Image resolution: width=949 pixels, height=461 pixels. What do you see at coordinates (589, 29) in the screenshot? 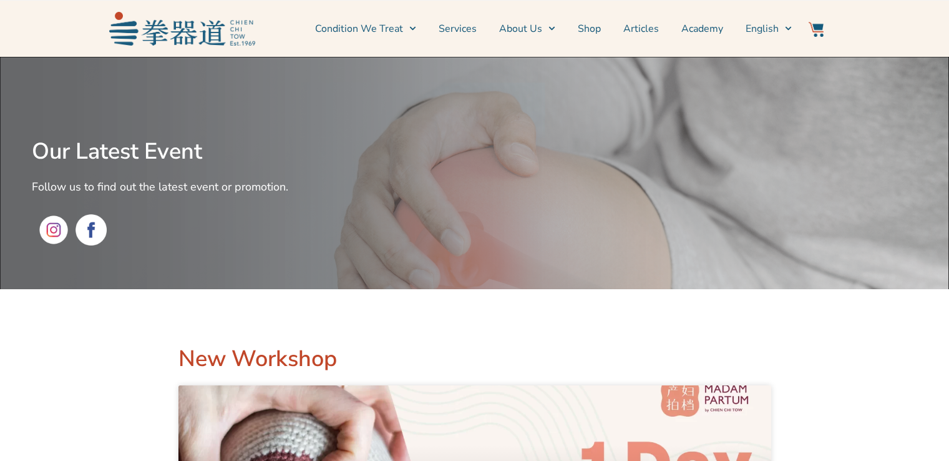
I see `a: Shop` at bounding box center [589, 29].